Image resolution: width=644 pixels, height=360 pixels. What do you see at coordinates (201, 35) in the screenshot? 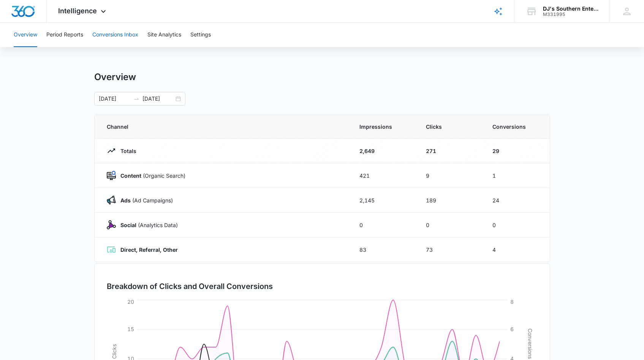
I see `button: Settings` at bounding box center [201, 35].